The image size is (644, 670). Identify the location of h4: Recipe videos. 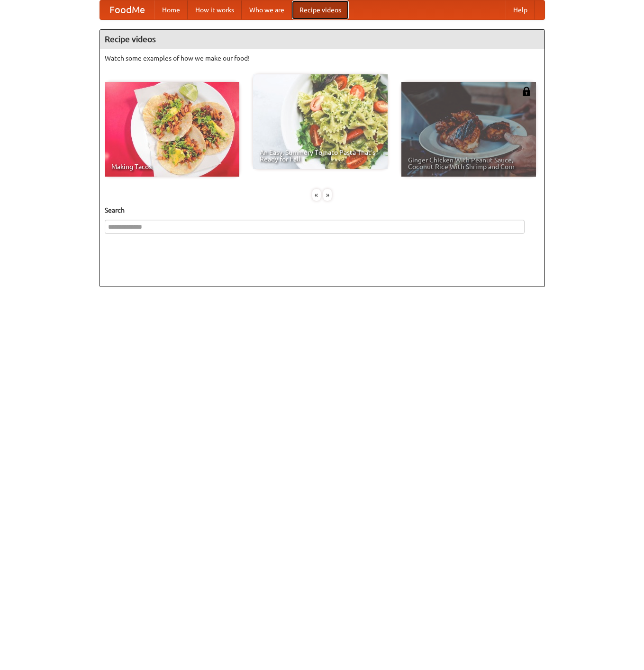
(322, 39).